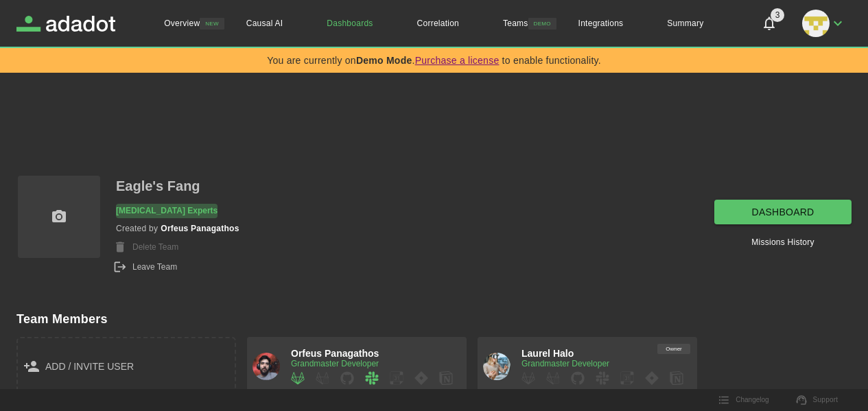 This screenshot has width=868, height=411. What do you see at coordinates (818, 400) in the screenshot?
I see `a: Support` at bounding box center [818, 400].